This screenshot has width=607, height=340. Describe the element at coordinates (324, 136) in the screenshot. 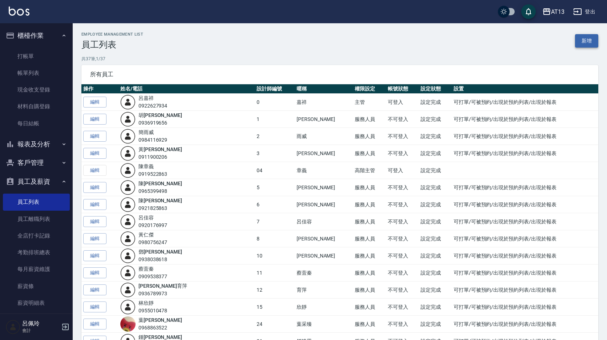

I see `td: 雨威` at that location.